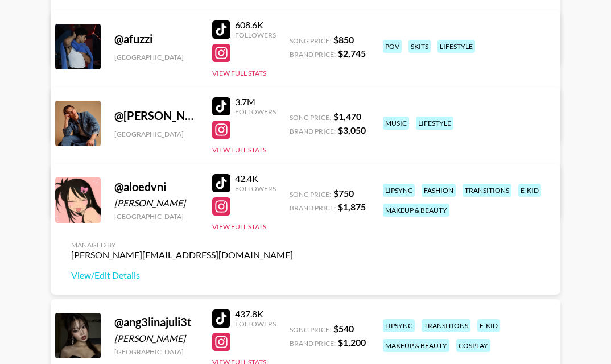 This screenshot has width=611, height=364. What do you see at coordinates (352, 206) in the screenshot?
I see `strong: $ 1,875` at bounding box center [352, 206].